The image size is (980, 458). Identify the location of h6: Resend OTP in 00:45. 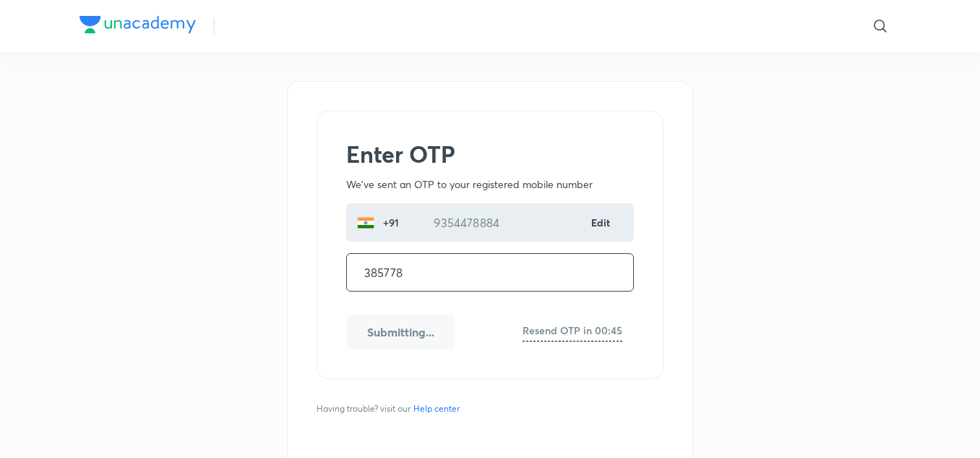
(573, 329).